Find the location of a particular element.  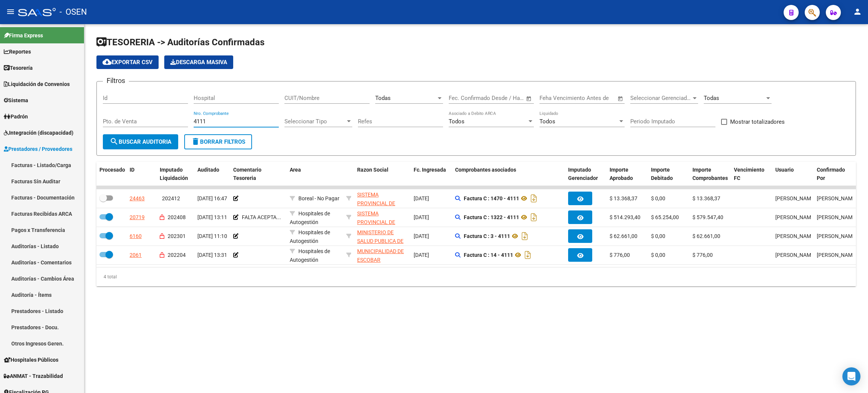

span: Todos is located at coordinates (547, 121).